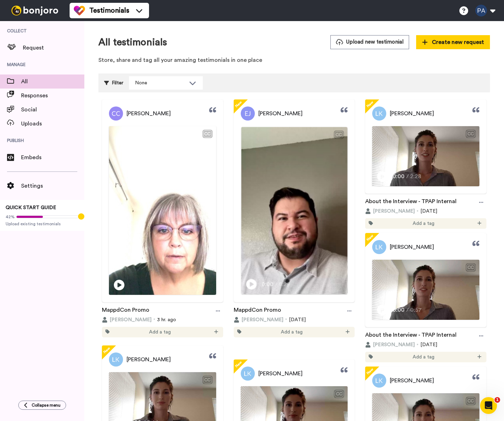 This screenshot has width=504, height=421. Describe the element at coordinates (53, 186) in the screenshot. I see `span: Settings` at that location.